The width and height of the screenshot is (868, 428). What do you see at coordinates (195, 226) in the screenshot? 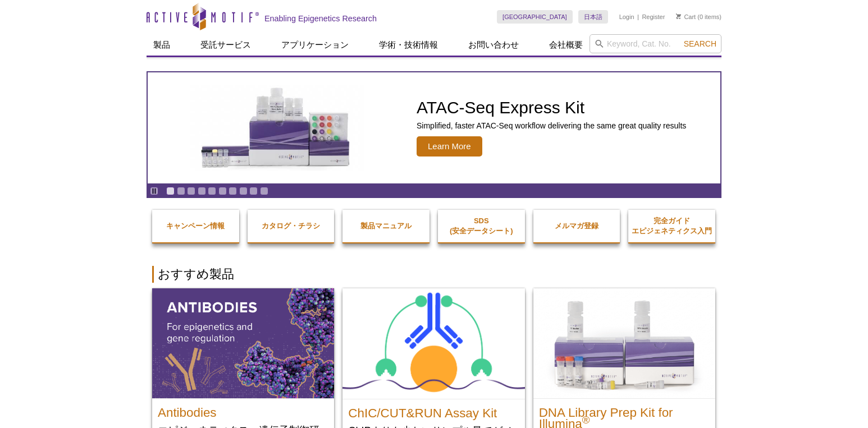
I see `a: キャンペーン情報` at bounding box center [195, 226].